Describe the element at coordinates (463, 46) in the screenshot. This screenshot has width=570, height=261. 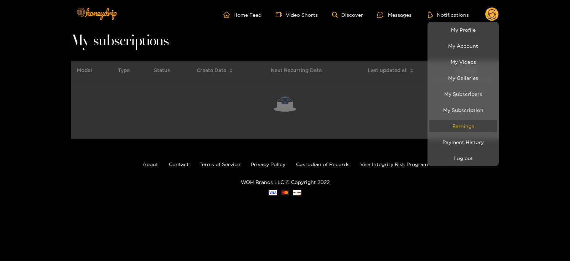
I see `a: My Account` at that location.